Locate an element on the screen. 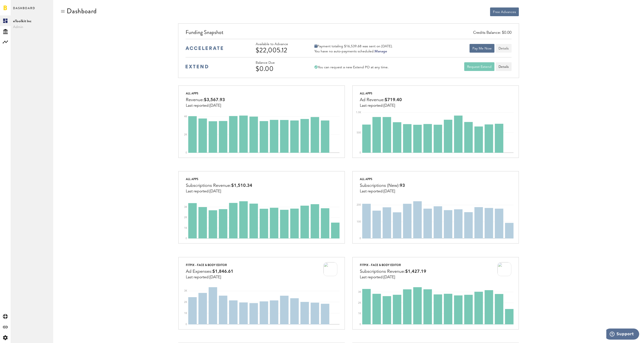 This screenshot has height=343, width=644. img: extend-medium-blue-logo.svg is located at coordinates (197, 67).